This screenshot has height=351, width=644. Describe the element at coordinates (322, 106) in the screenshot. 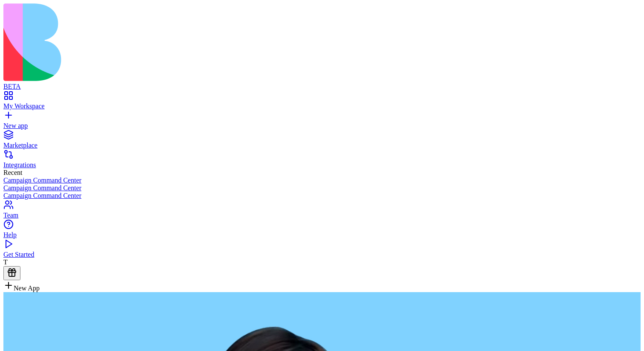

I see `div: My Workspace` at that location.